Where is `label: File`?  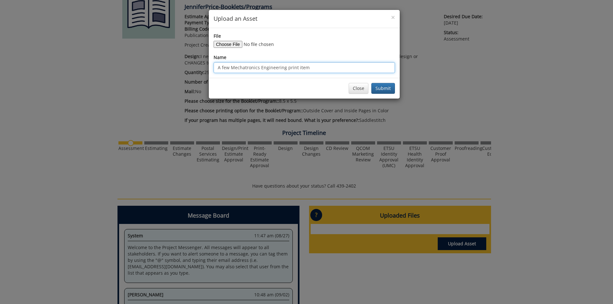
label: File is located at coordinates (217, 36).